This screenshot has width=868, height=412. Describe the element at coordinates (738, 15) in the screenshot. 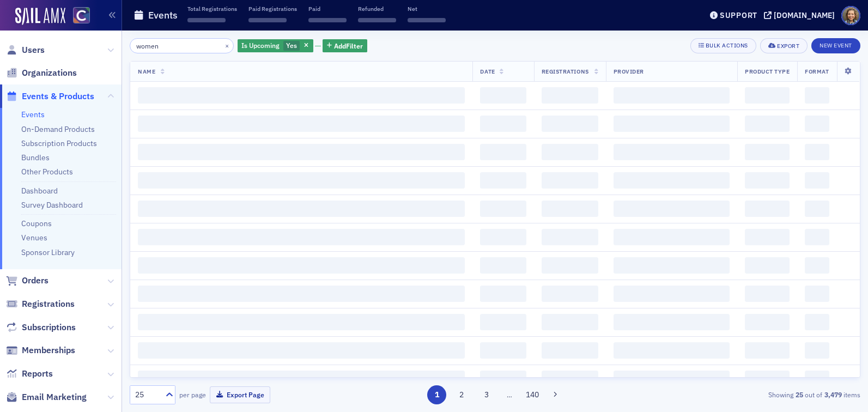

I see `div: Support` at that location.